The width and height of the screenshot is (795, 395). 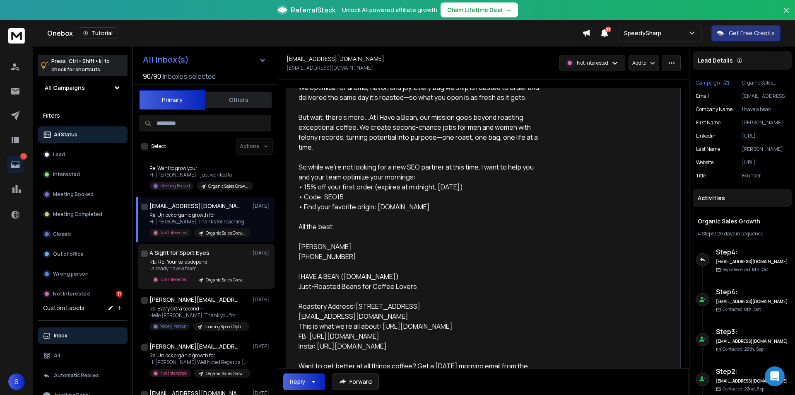 I want to click on button: Closed, so click(x=83, y=234).